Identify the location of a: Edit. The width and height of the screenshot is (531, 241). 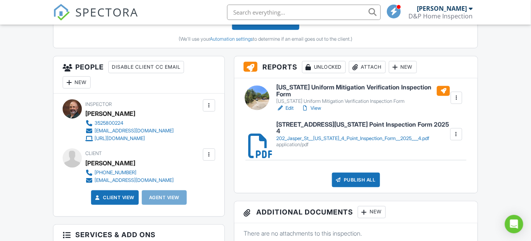
(285, 108).